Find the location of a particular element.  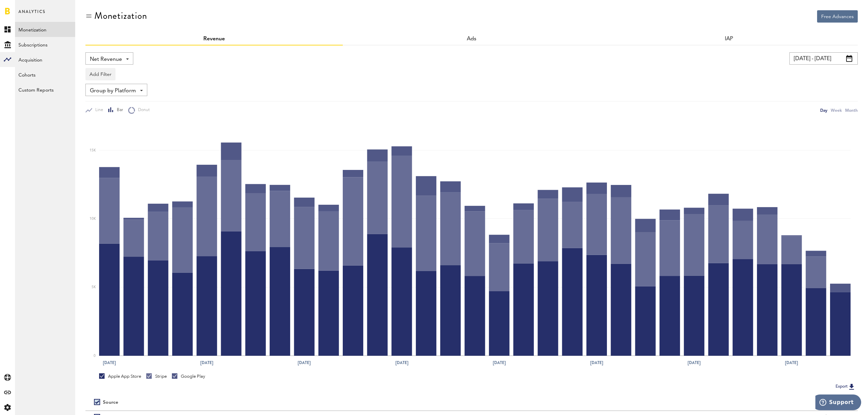

a: Cohorts is located at coordinates (45, 75).